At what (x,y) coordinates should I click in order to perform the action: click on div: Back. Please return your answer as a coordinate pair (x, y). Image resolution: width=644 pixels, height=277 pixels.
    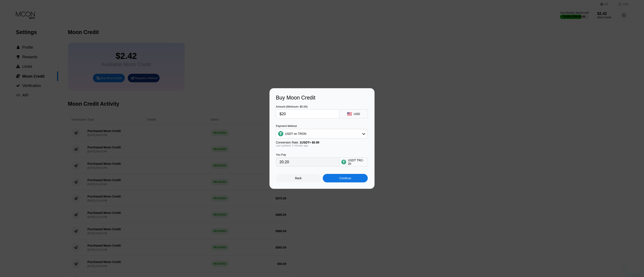
    Looking at the image, I should click on (298, 178).